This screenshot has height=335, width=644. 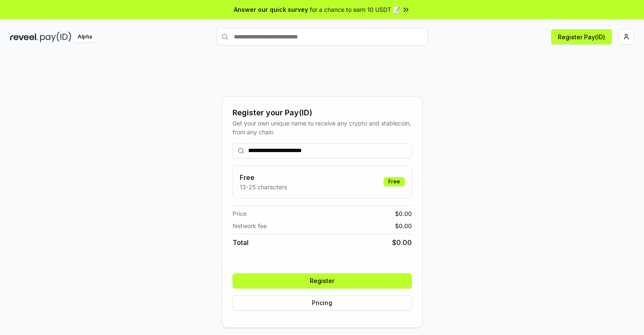 I want to click on span: for a chance to earn 10 USDT 📝, so click(x=355, y=9).